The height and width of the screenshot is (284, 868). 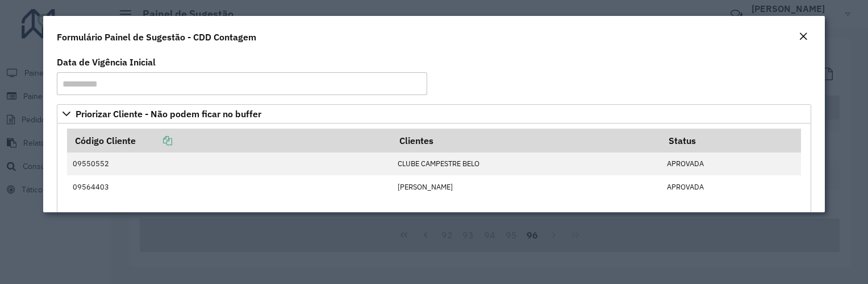 I want to click on label: Observações, so click(x=93, y=216).